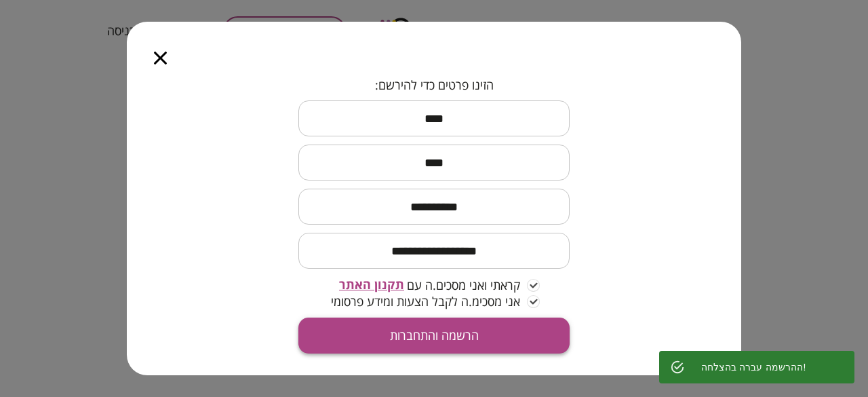 This screenshot has height=397, width=868. I want to click on button: תקנון האתר, so click(372, 285).